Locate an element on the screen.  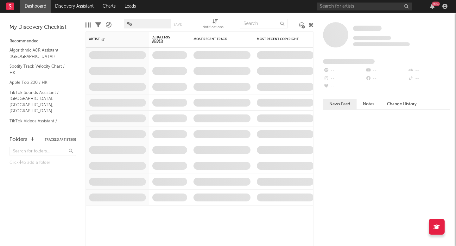
span: 0 fans last week is located at coordinates (381, 44).